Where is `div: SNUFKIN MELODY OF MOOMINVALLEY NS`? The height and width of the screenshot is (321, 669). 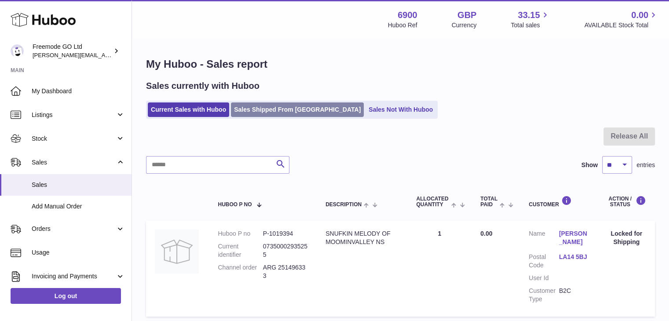 div: SNUFKIN MELODY OF MOOMINVALLEY NS is located at coordinates (362, 238).